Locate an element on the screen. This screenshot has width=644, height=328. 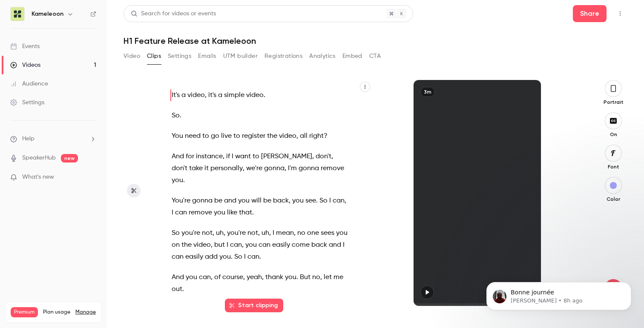
span: add is located at coordinates (211, 257).